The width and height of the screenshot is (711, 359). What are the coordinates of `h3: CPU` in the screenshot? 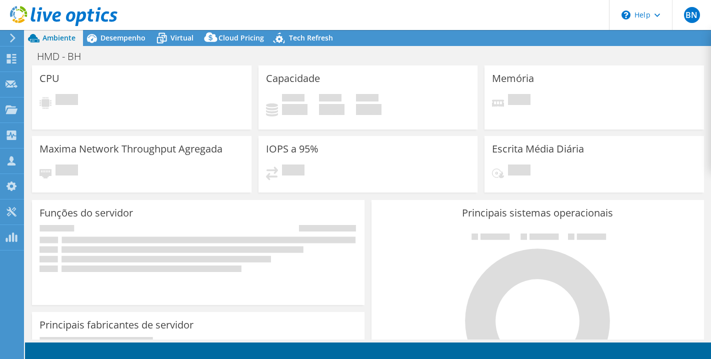 It's located at (50, 79).